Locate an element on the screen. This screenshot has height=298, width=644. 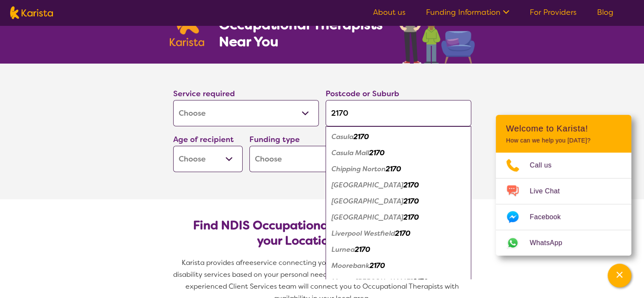
a: Blog is located at coordinates (605, 12).